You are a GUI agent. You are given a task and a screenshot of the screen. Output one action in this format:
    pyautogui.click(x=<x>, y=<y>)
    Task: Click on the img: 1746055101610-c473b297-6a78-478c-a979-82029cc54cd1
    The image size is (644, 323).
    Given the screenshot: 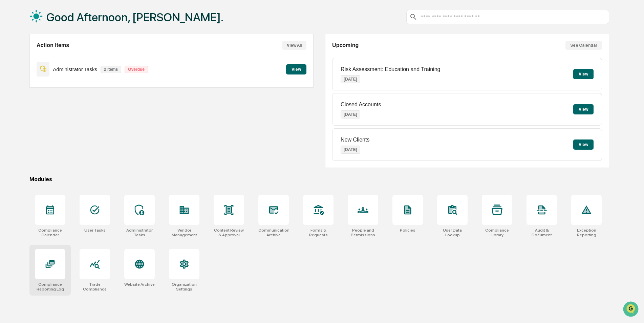 What is the action you would take?
    pyautogui.click(x=13, y=58)
    